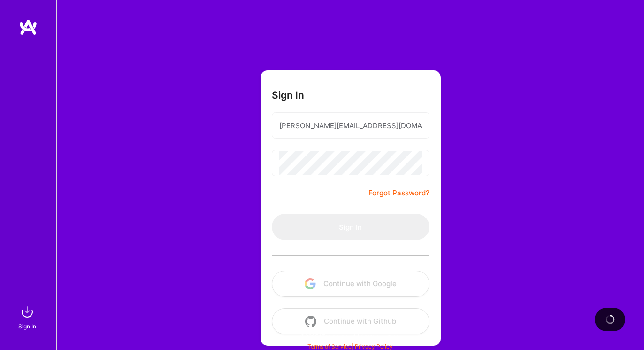  Describe the element at coordinates (27, 326) in the screenshot. I see `div: Sign In` at that location.